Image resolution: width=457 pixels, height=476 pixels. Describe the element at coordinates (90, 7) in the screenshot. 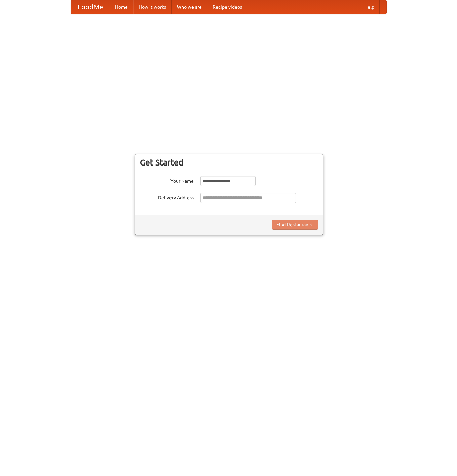

I see `a: FoodMe` at that location.